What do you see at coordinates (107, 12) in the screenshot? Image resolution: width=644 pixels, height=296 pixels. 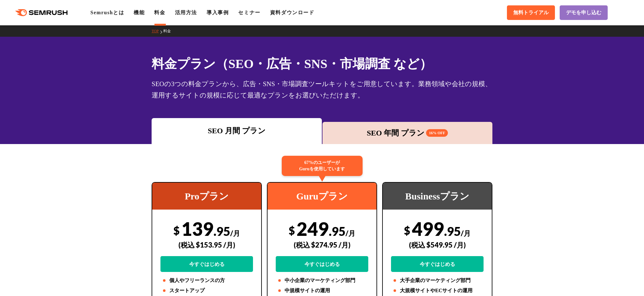 I see `a: Semrushとは` at bounding box center [107, 12].